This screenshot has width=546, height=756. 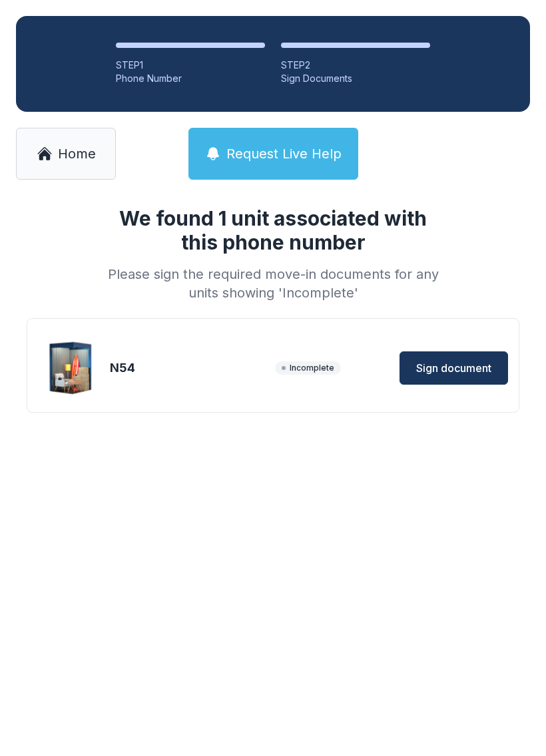 What do you see at coordinates (190, 79) in the screenshot?
I see `div: Phone Number` at bounding box center [190, 79].